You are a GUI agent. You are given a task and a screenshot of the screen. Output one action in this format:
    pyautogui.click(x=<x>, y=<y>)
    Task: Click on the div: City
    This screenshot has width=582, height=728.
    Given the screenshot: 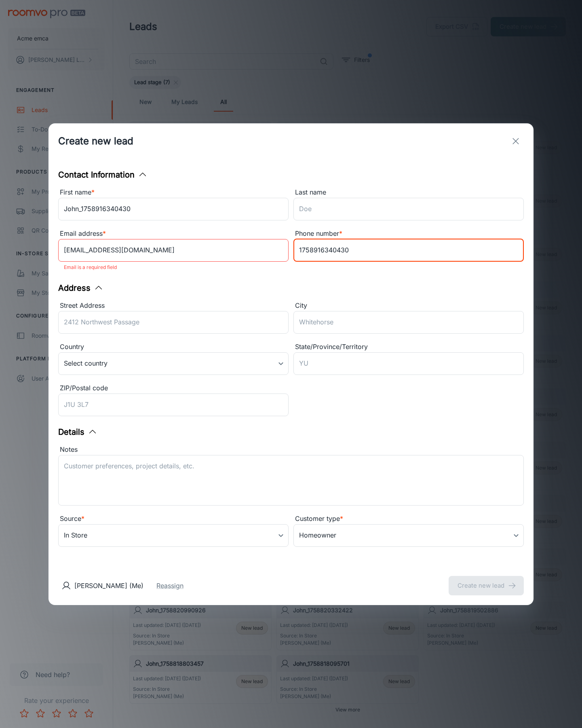 What is the action you would take?
    pyautogui.click(x=409, y=305)
    